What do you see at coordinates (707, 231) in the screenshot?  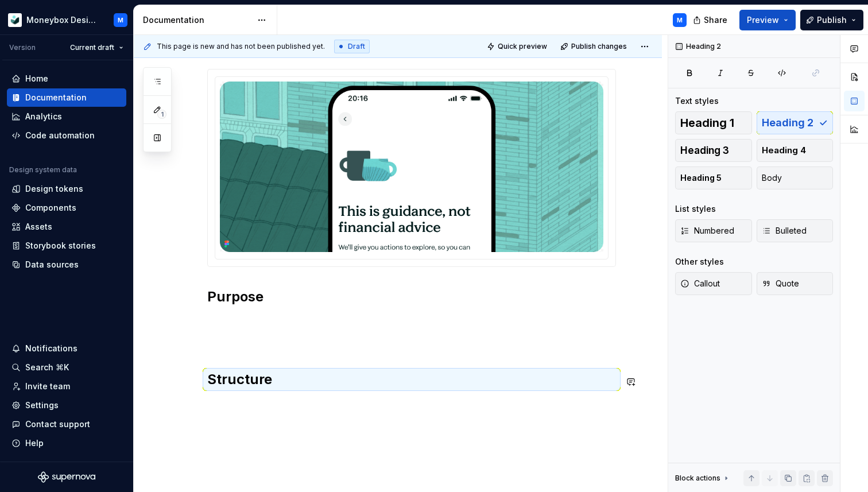 I see `span: Numbered` at bounding box center [707, 231].